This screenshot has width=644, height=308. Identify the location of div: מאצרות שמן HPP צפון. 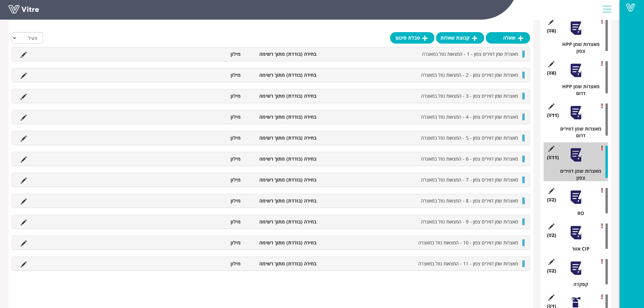
(578, 48).